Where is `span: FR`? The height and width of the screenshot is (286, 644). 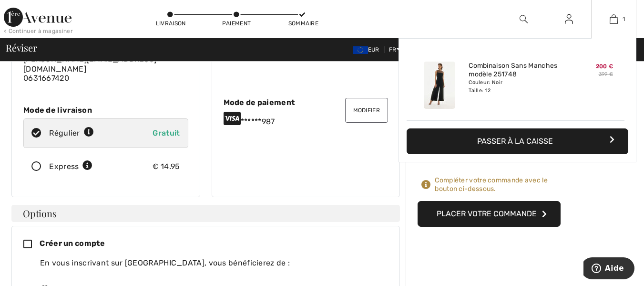 span: FR is located at coordinates (395, 50).